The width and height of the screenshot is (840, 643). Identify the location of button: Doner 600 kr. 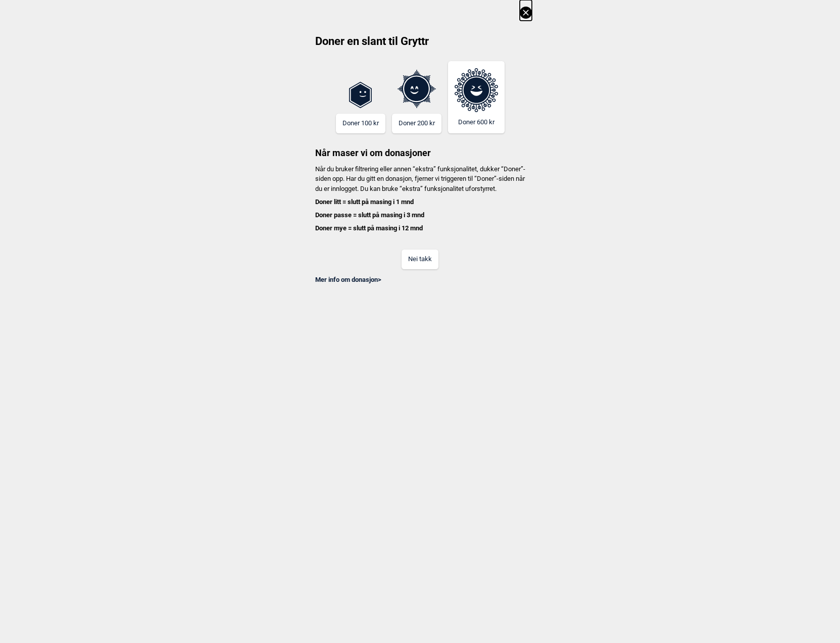
(476, 97).